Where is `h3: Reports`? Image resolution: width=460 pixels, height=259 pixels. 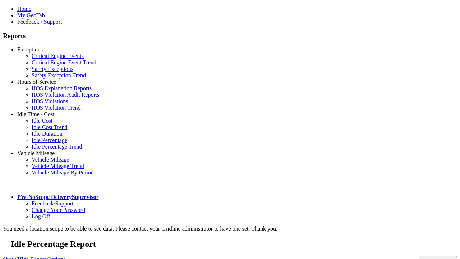 h3: Reports is located at coordinates (230, 36).